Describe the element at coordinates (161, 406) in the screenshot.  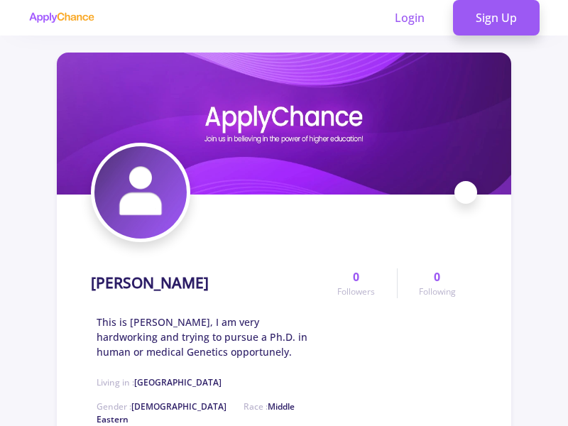
I see `span: Gender :` at that location.